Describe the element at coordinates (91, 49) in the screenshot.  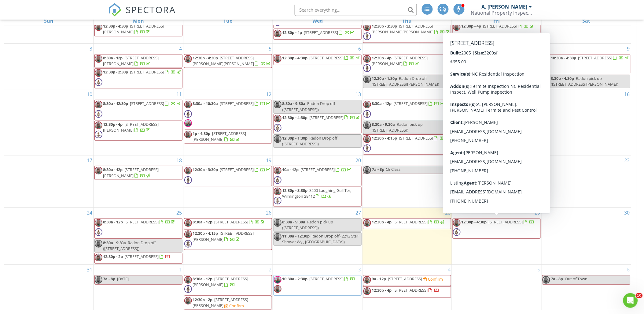
I see `a: Go to August 3, 2025` at that location.